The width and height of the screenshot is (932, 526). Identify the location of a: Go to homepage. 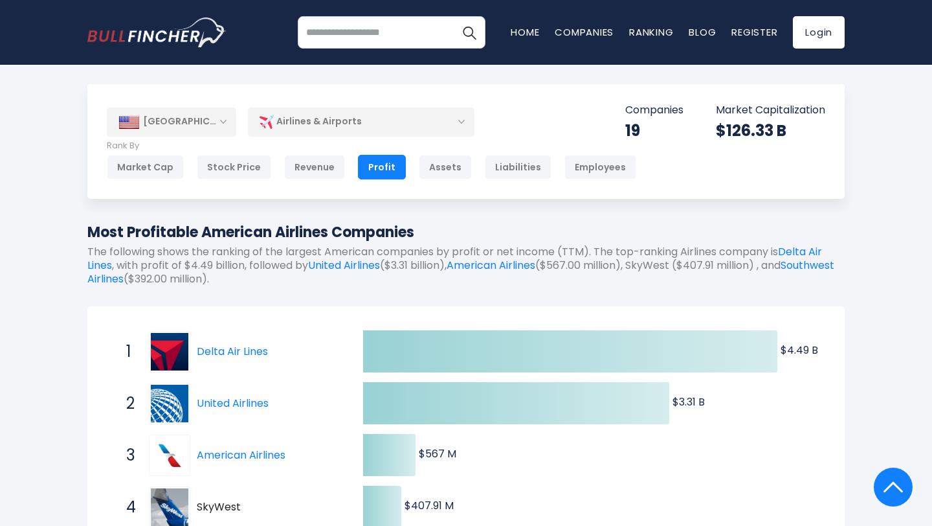
(157, 32).